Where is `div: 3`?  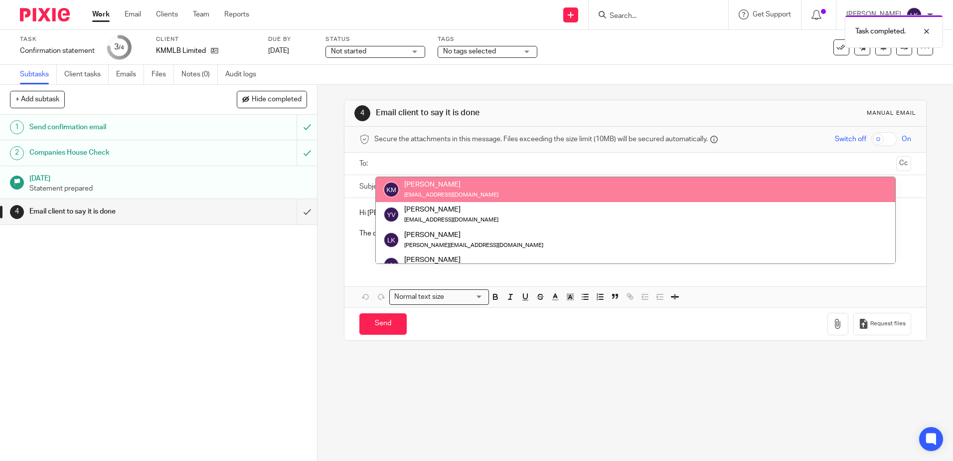
div: 3 is located at coordinates (119, 47).